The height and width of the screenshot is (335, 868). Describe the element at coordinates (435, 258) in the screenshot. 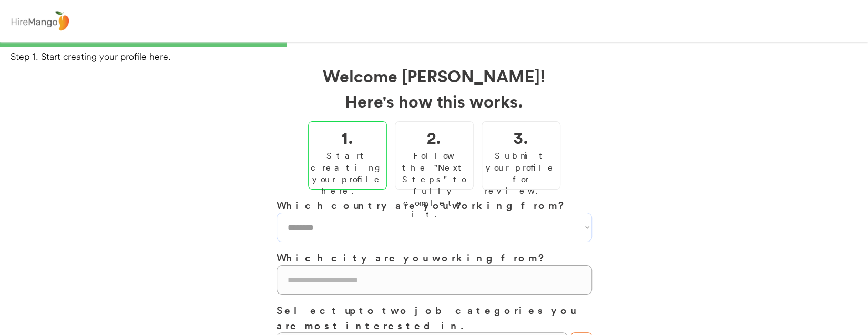

I see `h3: Which city are you working from?` at that location.